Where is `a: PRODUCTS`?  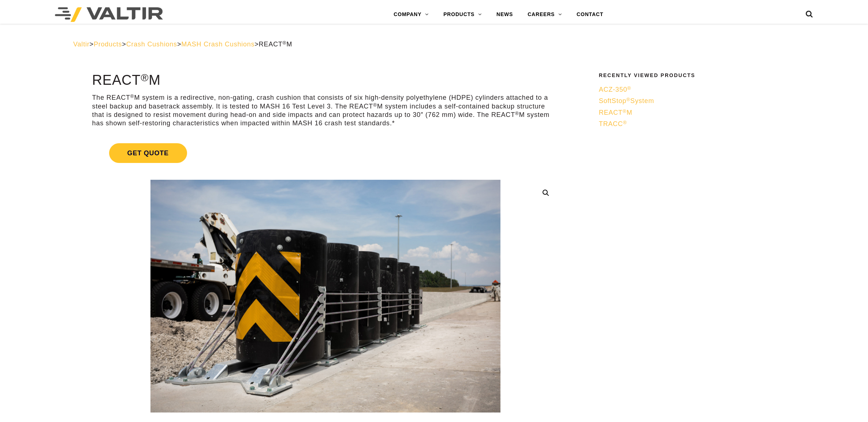
a: PRODUCTS is located at coordinates (462, 15).